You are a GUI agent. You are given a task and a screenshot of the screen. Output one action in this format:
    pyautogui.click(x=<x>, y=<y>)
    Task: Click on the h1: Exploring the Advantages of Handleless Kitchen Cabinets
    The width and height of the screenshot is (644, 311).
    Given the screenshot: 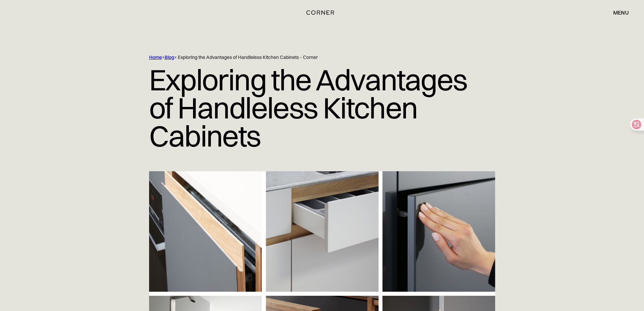 What is the action you would take?
    pyautogui.click(x=322, y=108)
    